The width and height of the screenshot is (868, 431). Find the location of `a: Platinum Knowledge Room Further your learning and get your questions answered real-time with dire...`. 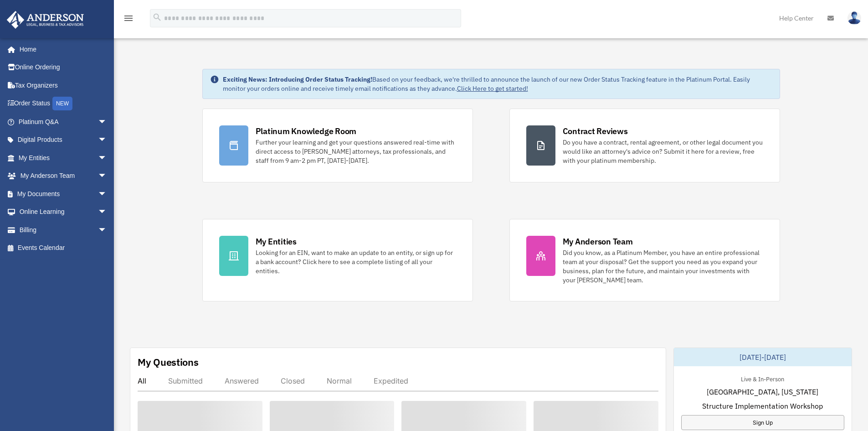

a: Platinum Knowledge Room Further your learning and get your questions answered real-time with dire... is located at coordinates (338, 145).